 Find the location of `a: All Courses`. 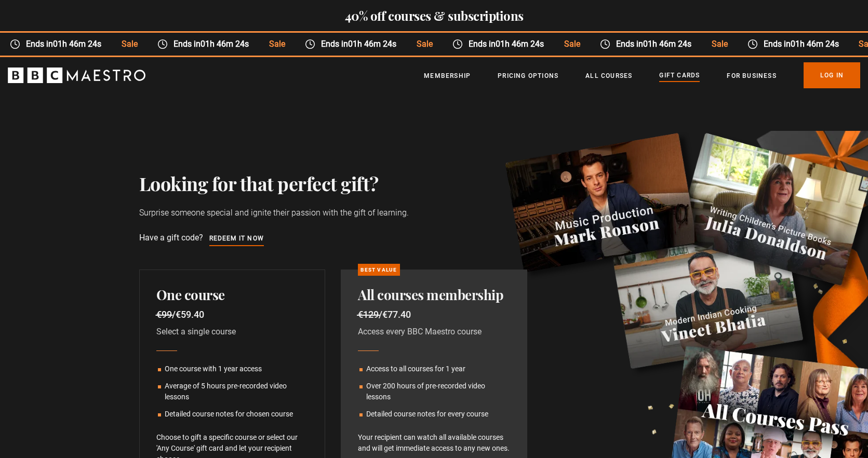

a: All Courses is located at coordinates (608, 76).